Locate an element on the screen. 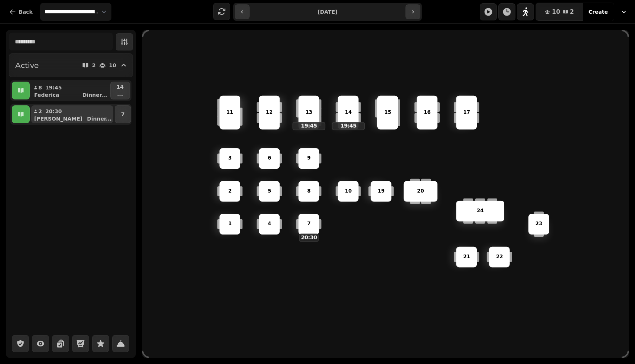 This screenshot has width=635, height=364. button: Back is located at coordinates (21, 12).